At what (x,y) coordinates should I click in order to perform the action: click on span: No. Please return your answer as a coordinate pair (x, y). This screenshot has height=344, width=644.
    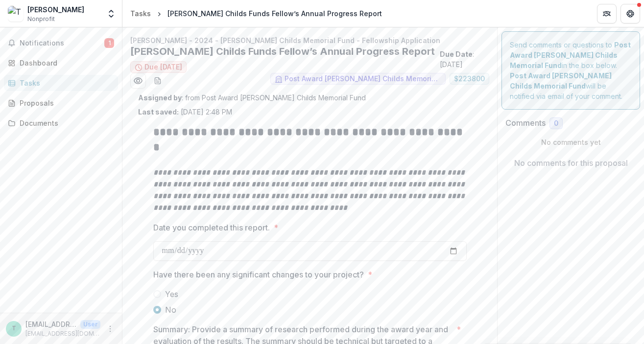
    Looking at the image, I should click on (170, 310).